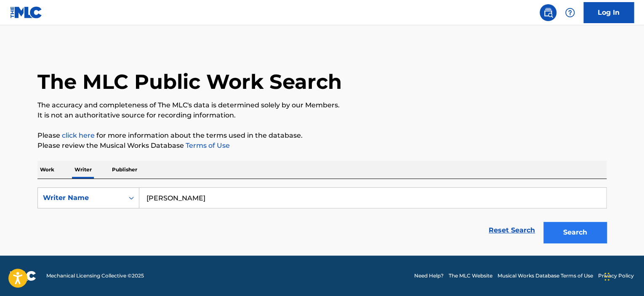  What do you see at coordinates (124, 170) in the screenshot?
I see `p: Publisher` at bounding box center [124, 170].